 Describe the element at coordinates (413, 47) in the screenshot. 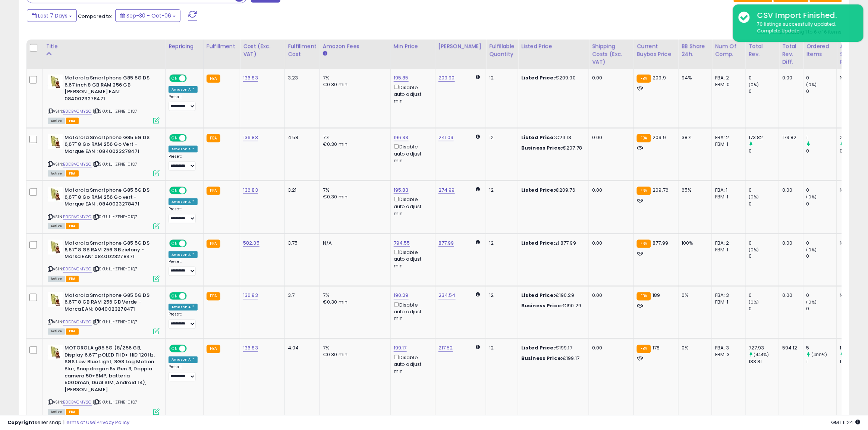

I see `div: Min Price` at that location.